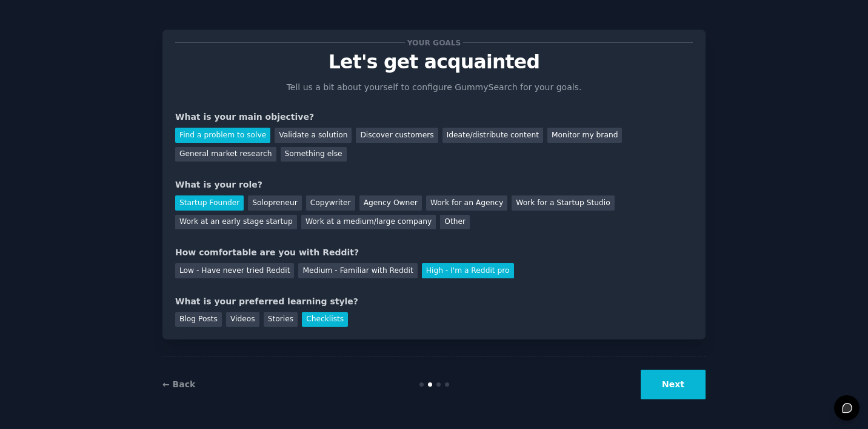  What do you see at coordinates (434, 252) in the screenshot?
I see `div: How comfortable are you with Reddit?` at bounding box center [434, 252].